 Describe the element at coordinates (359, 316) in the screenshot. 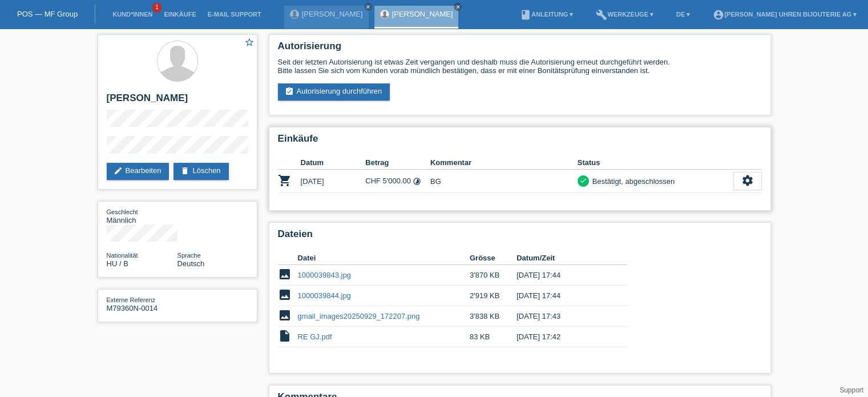

I see `a: gmail_images20250929_172207.png` at that location.